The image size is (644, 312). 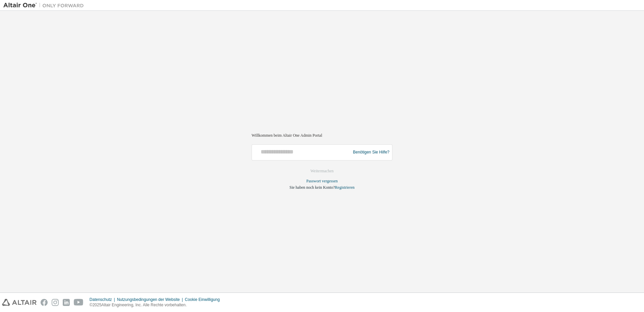 What do you see at coordinates (144, 305) in the screenshot?
I see `font: Altair Engineering, Inc. Alle Rechte vorbehalten.` at bounding box center [144, 305].